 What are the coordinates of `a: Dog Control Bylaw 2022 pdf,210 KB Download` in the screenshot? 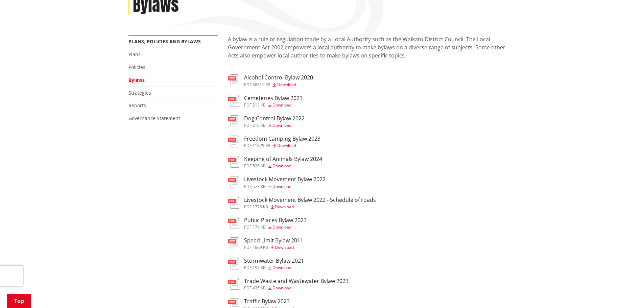 It's located at (266, 121).